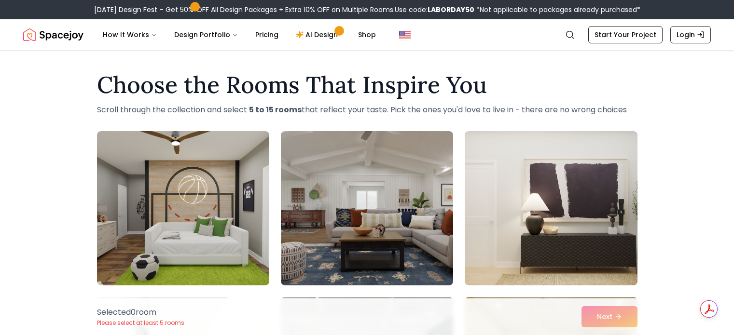  I want to click on span: *Not applicable to packages already purchased*, so click(557, 10).